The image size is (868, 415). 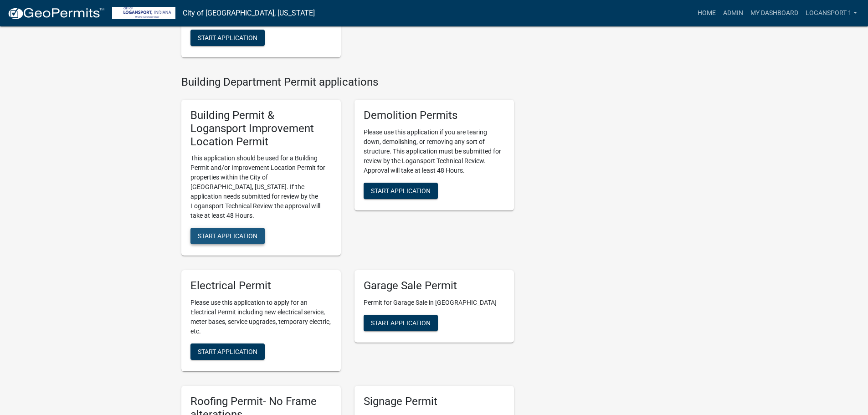 What do you see at coordinates (261, 285) in the screenshot?
I see `h5: Electrical Permit` at bounding box center [261, 285].